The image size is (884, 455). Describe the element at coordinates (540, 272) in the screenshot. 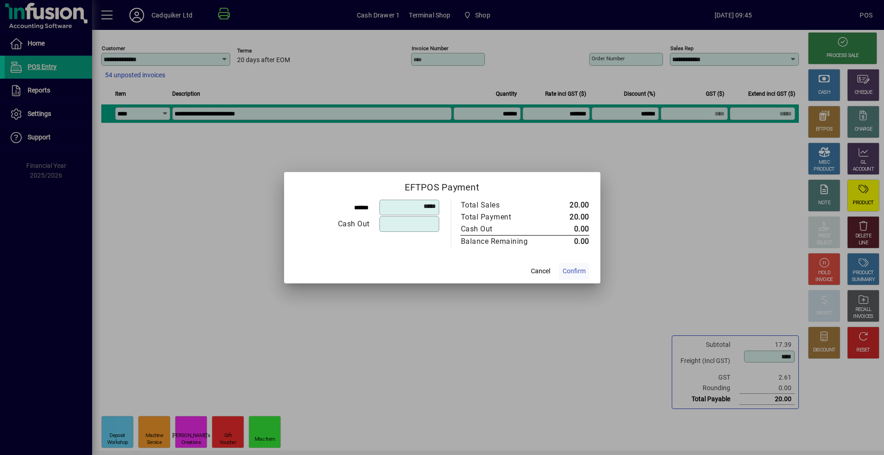

I see `button: Cancel` at that location.